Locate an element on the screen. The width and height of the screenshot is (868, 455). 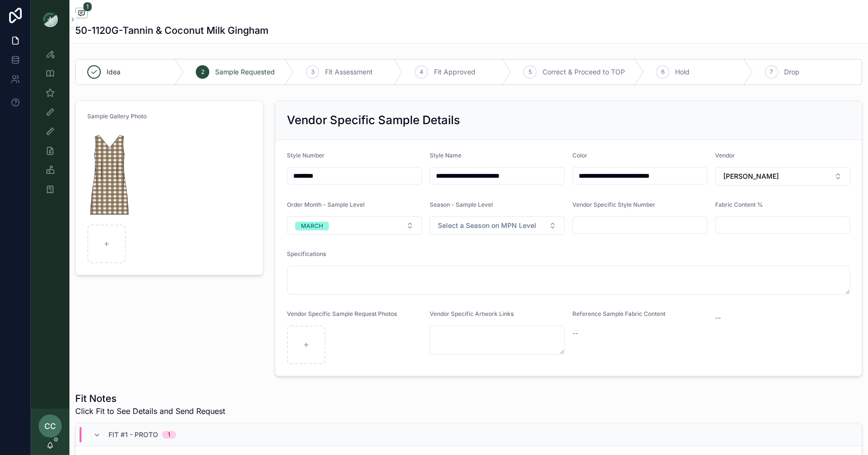
img: App logo is located at coordinates (50, 19).